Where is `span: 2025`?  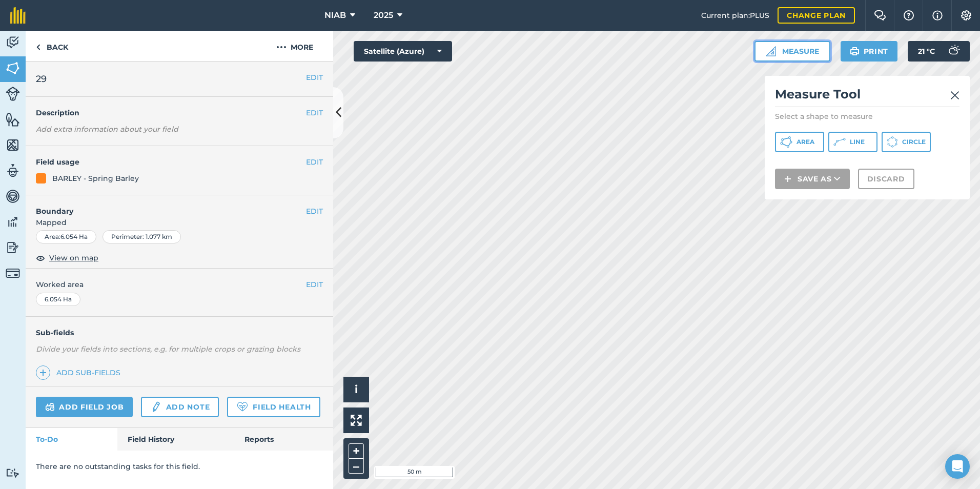
span: 2025 is located at coordinates (384, 15).